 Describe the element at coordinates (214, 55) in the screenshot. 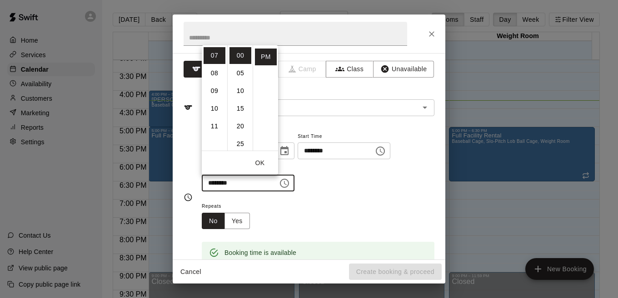

I see `li: 7 hours` at that location.